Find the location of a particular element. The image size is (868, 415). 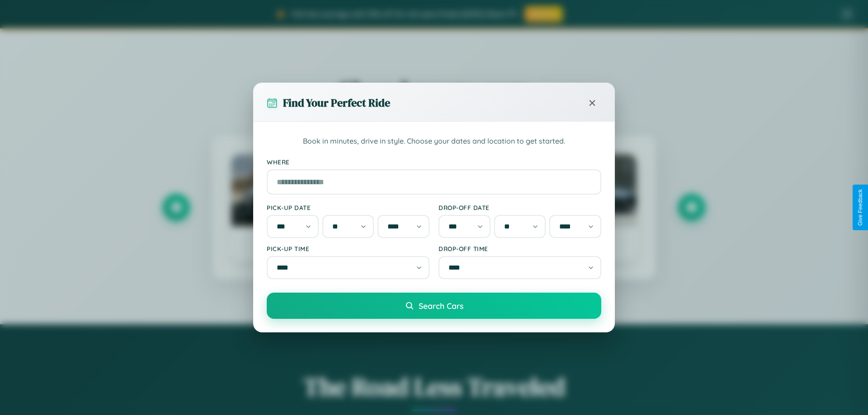

span: Search Cars is located at coordinates (441, 306).